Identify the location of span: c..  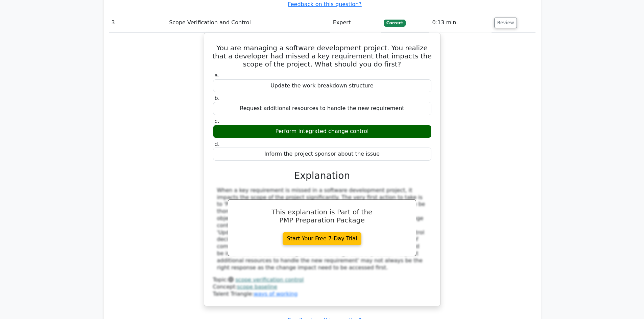
(217, 121).